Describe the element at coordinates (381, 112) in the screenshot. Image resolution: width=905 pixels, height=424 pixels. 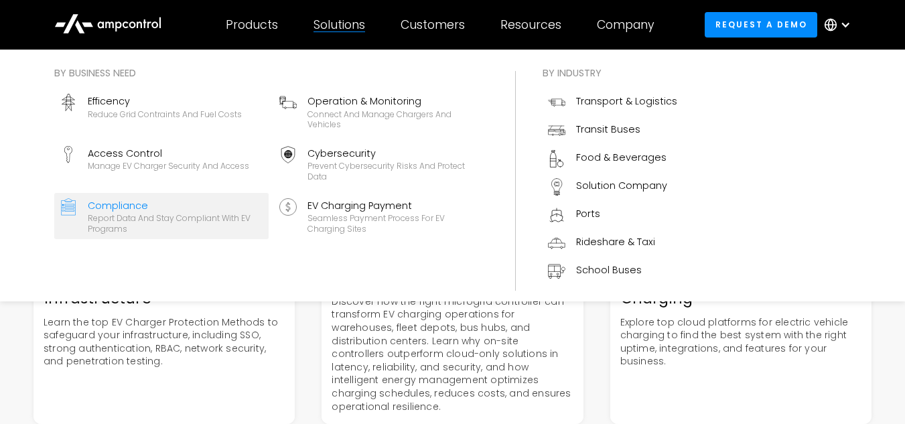
I see `a: Operation & MonitoringConnect and manage chargers and vehicles` at that location.